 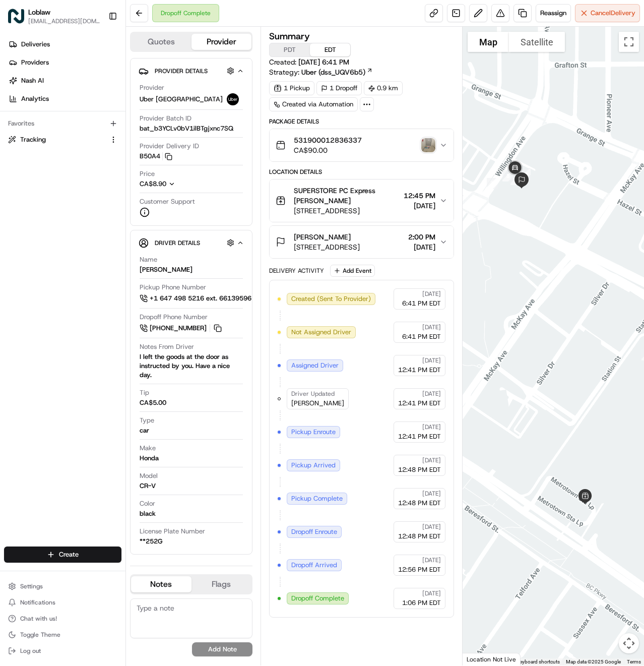 I want to click on button: Provider Details, so click(x=191, y=71).